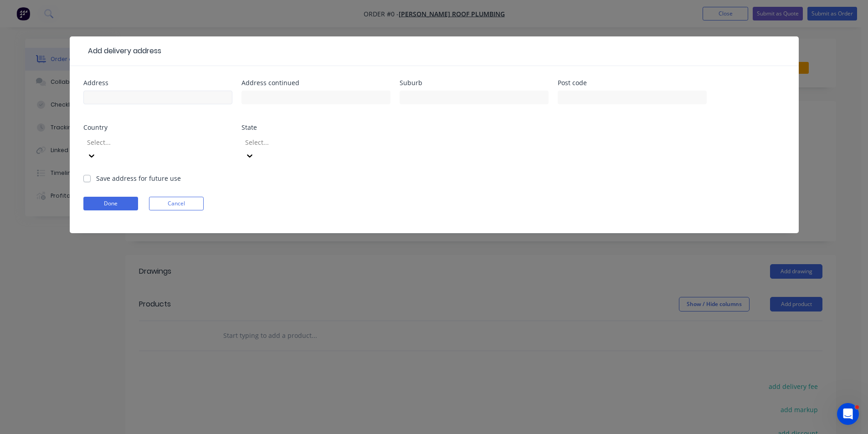  Describe the element at coordinates (474, 83) in the screenshot. I see `div: Suburb` at that location.